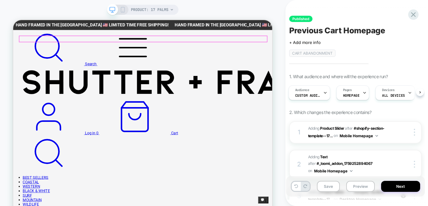 The width and height of the screenshot is (428, 206). What do you see at coordinates (215, 151) in the screenshot?
I see `span: Cart` at bounding box center [215, 151].